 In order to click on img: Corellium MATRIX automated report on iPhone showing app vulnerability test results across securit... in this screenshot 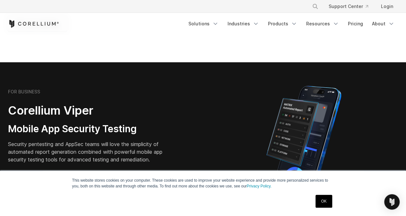, I will do `click(304, 139)`.